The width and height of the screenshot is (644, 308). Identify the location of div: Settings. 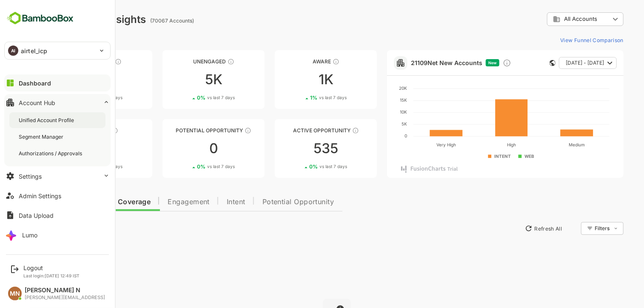
(30, 176).